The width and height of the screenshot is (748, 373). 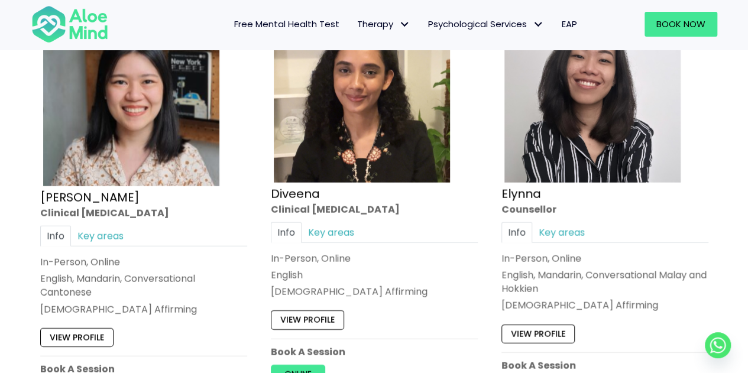 What do you see at coordinates (569, 24) in the screenshot?
I see `span: EAP` at bounding box center [569, 24].